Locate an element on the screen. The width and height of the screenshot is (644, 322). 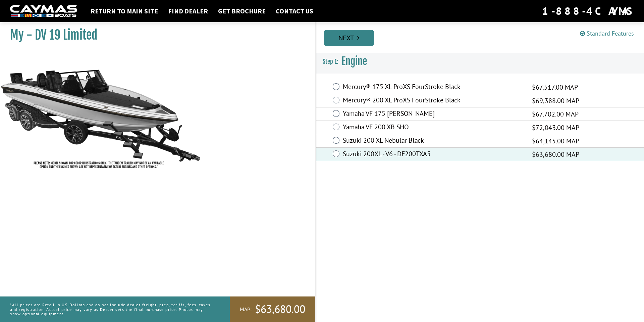
span: $67,517.00 MAP is located at coordinates (555, 87).